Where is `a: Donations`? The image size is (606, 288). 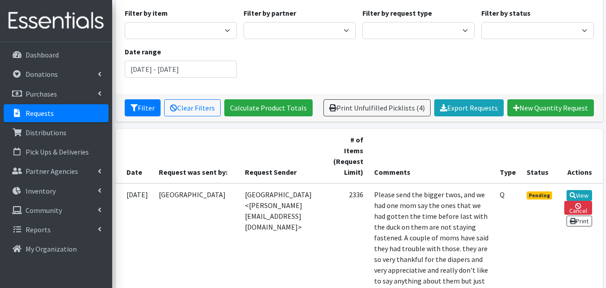
a: Donations is located at coordinates (56, 74).